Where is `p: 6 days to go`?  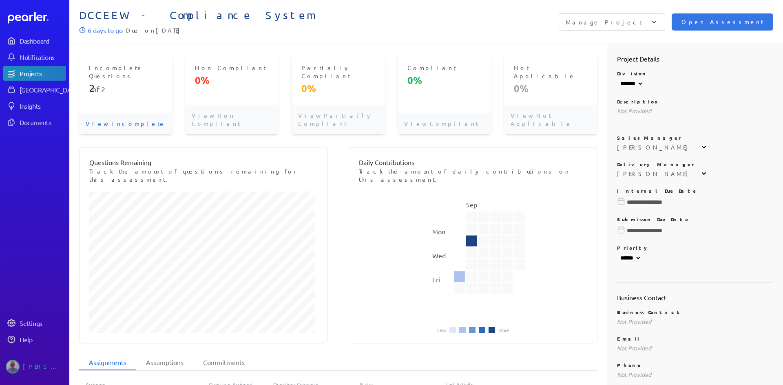 p: 6 days to go is located at coordinates (105, 30).